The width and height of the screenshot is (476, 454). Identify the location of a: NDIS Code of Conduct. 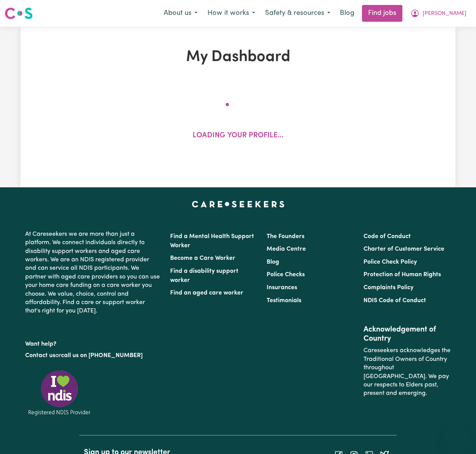
(394, 301).